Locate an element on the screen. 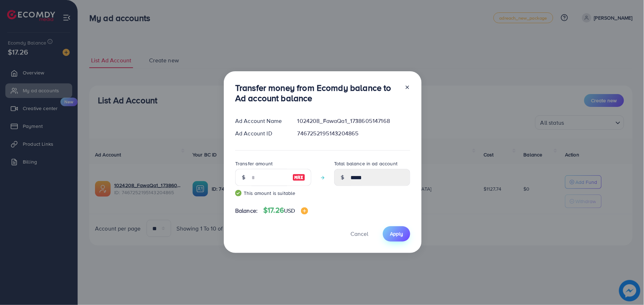  h4: $17.26 is located at coordinates (286, 210).